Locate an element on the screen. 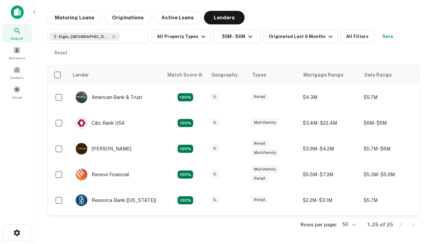 The width and height of the screenshot is (433, 244). div: Saved is located at coordinates (17, 92).